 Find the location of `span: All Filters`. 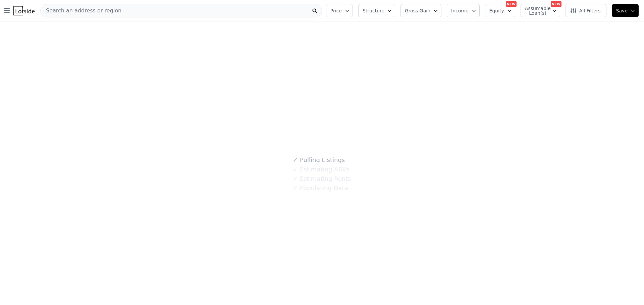

span: All Filters is located at coordinates (585, 11).